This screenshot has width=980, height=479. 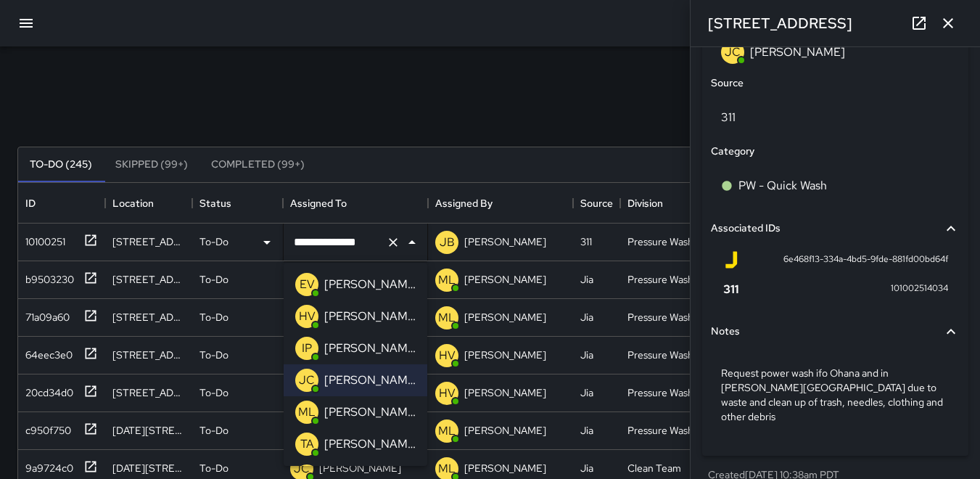 What do you see at coordinates (393, 243) in the screenshot?
I see `button: Clear` at bounding box center [393, 243].